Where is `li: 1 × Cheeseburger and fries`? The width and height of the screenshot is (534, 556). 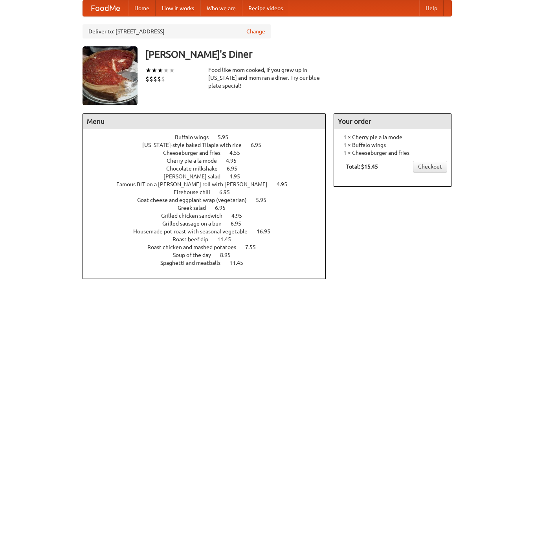
li: 1 × Cheeseburger and fries is located at coordinates (392, 153).